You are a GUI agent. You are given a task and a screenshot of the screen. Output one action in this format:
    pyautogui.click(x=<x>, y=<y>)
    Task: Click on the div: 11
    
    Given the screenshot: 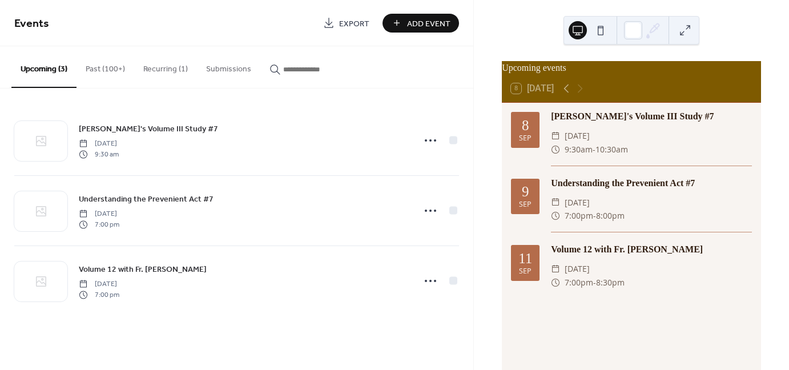 What is the action you would take?
    pyautogui.click(x=525, y=258)
    